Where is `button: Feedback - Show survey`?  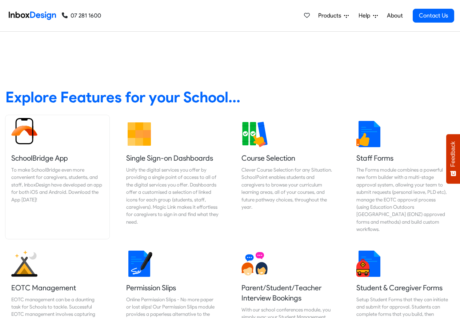 button: Feedback - Show survey is located at coordinates (454, 159).